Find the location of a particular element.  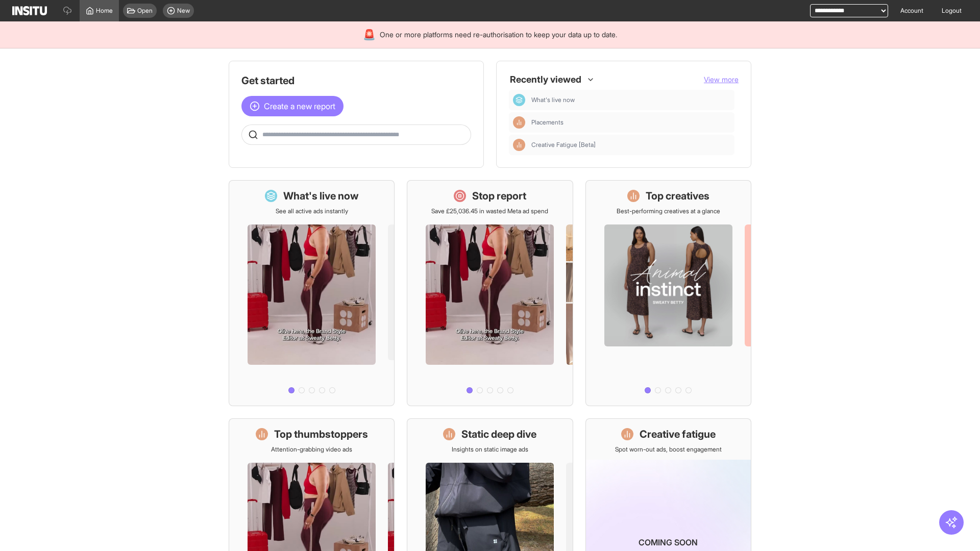

h1: What's live now is located at coordinates (321, 196).